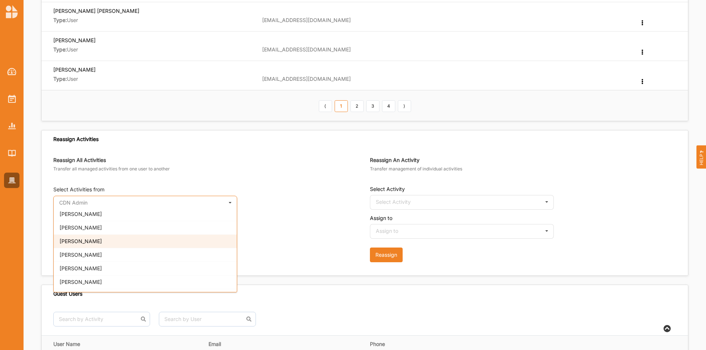 The width and height of the screenshot is (706, 350). What do you see at coordinates (101, 319) in the screenshot?
I see `input: Search by Activity` at bounding box center [101, 319].